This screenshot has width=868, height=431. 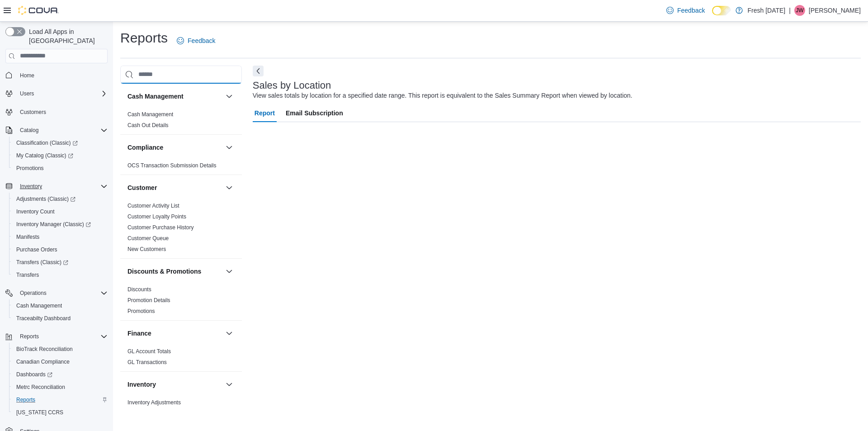 What do you see at coordinates (146, 249) in the screenshot?
I see `a: New Customers` at bounding box center [146, 249].